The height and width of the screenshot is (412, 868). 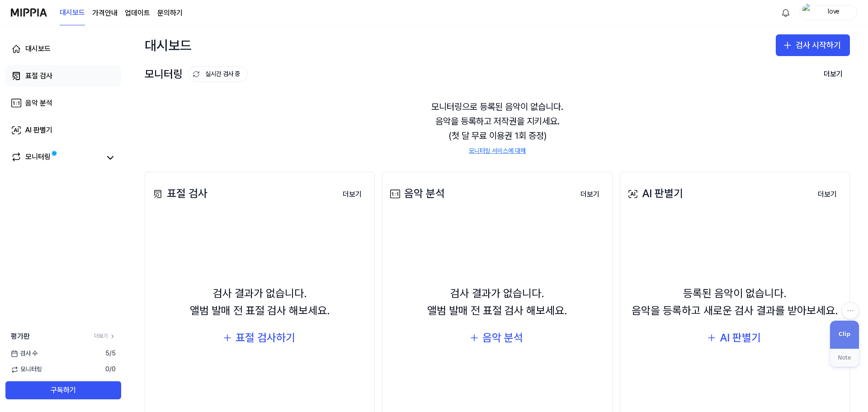 What do you see at coordinates (63, 130) in the screenshot?
I see `a: AI 판별기` at bounding box center [63, 130].